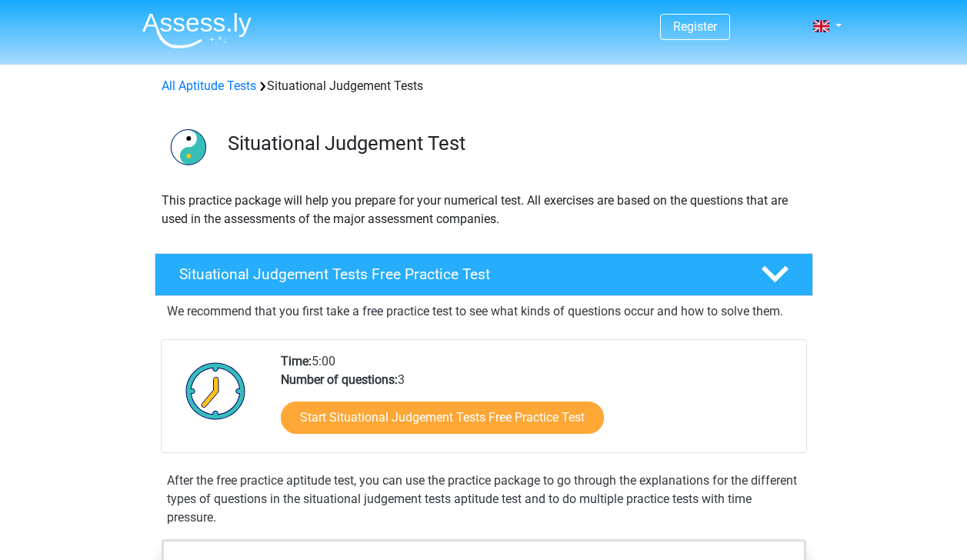 The height and width of the screenshot is (560, 967). Describe the element at coordinates (296, 361) in the screenshot. I see `b: Time:` at that location.